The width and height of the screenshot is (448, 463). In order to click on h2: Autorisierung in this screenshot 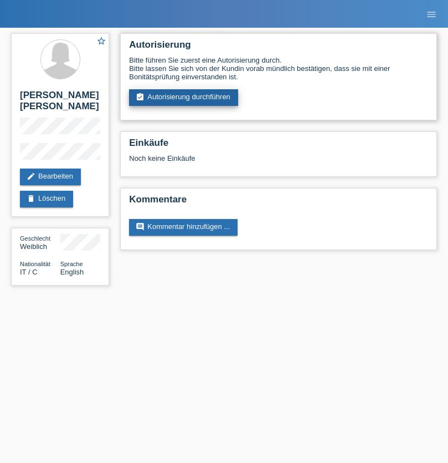, I will do `click(279, 48)`.